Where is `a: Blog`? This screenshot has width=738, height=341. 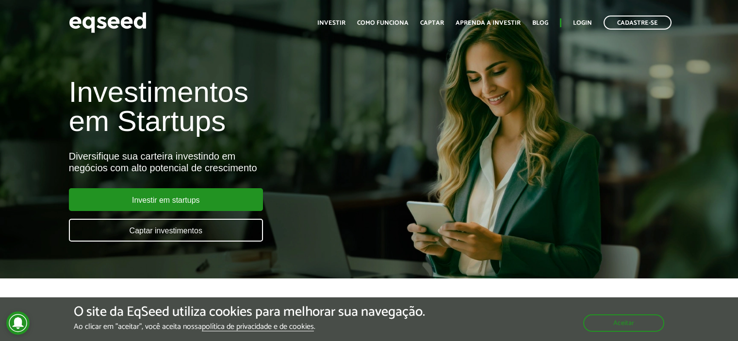 a: Blog is located at coordinates (540, 23).